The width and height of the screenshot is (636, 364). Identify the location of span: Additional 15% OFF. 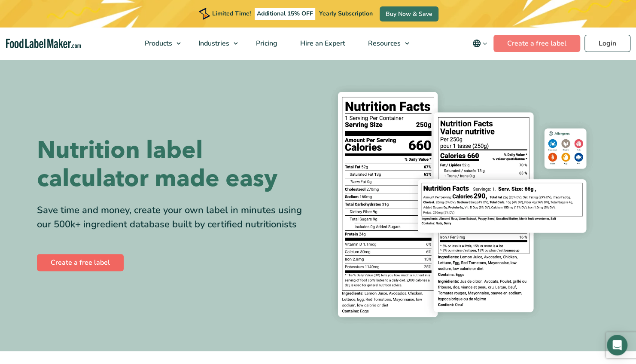
(285, 14).